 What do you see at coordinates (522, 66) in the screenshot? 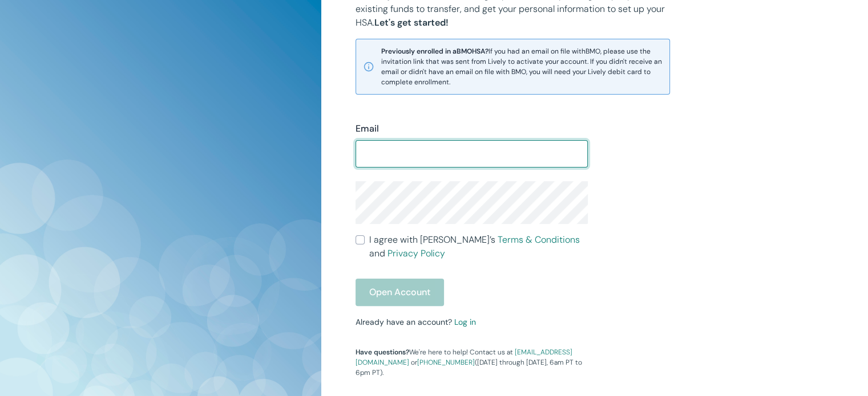
I see `span: If you had an email on file with BMO , please use the invitation link that was sent from Lively t...` at bounding box center [522, 66].